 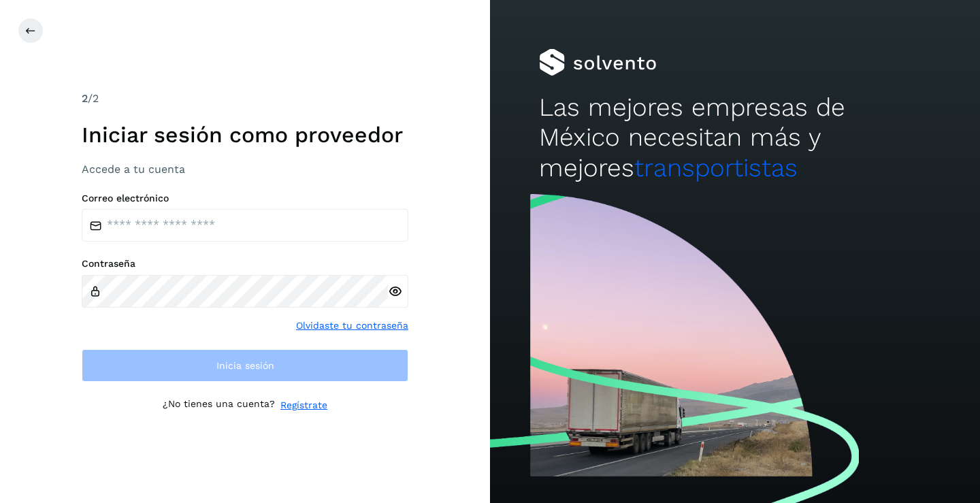 What do you see at coordinates (245, 198) in the screenshot?
I see `label: Correo electrónico` at bounding box center [245, 198].